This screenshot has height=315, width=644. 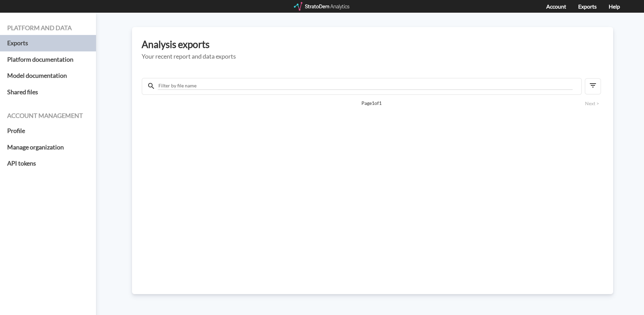 What do you see at coordinates (48, 116) in the screenshot?
I see `h4: Account management` at bounding box center [48, 116].